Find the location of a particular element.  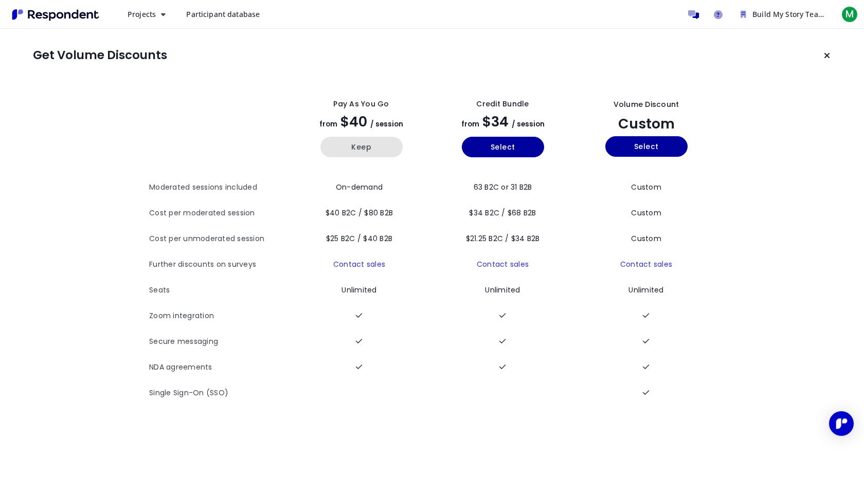

span: $21.25 B2C / $34 B2B is located at coordinates (503, 239).